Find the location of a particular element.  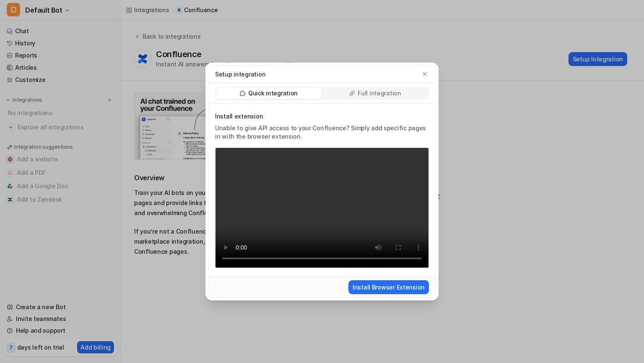

p: Install extension is located at coordinates (322, 116).